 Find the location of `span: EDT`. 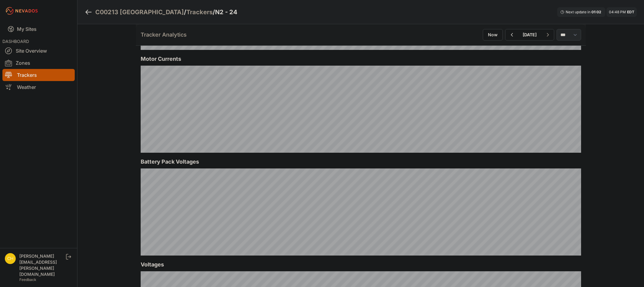

span: EDT is located at coordinates (631, 12).